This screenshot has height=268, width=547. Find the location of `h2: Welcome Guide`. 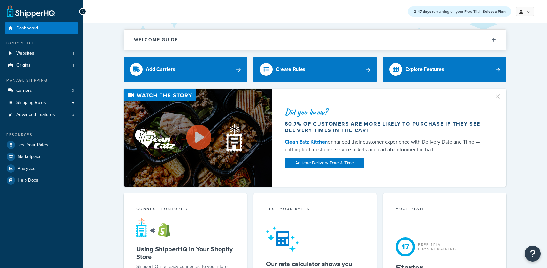

h2: Welcome Guide is located at coordinates (156, 40).